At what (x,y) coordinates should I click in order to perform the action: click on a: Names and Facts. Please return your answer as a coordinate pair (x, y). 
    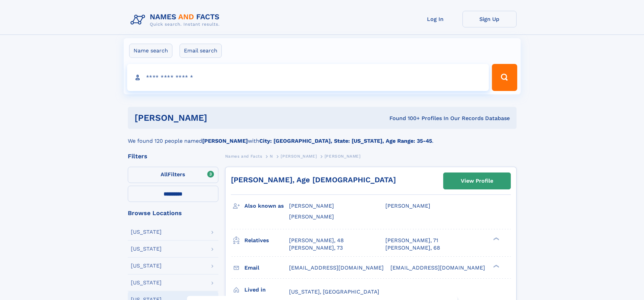
    Looking at the image, I should click on (244, 156).